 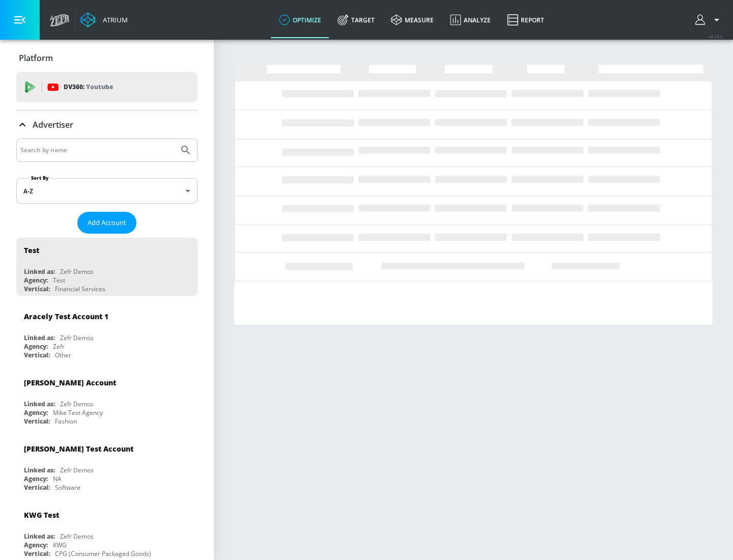 What do you see at coordinates (80, 289) in the screenshot?
I see `div: Financial Services` at bounding box center [80, 289].